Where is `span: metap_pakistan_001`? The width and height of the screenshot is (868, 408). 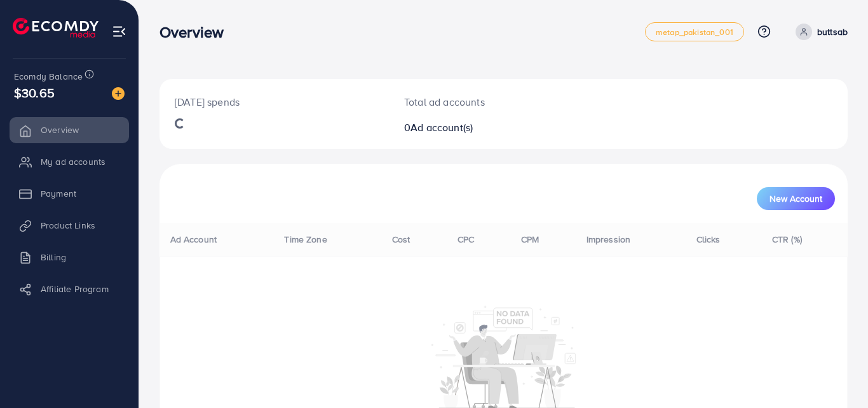
span: metap_pakistan_001 is located at coordinates (695, 32).